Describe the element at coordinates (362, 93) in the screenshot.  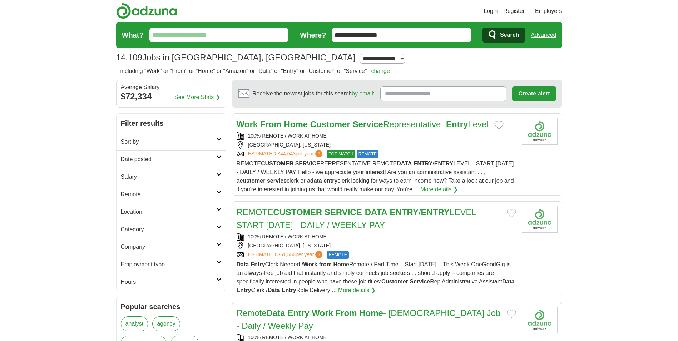
I see `a: by email` at that location.